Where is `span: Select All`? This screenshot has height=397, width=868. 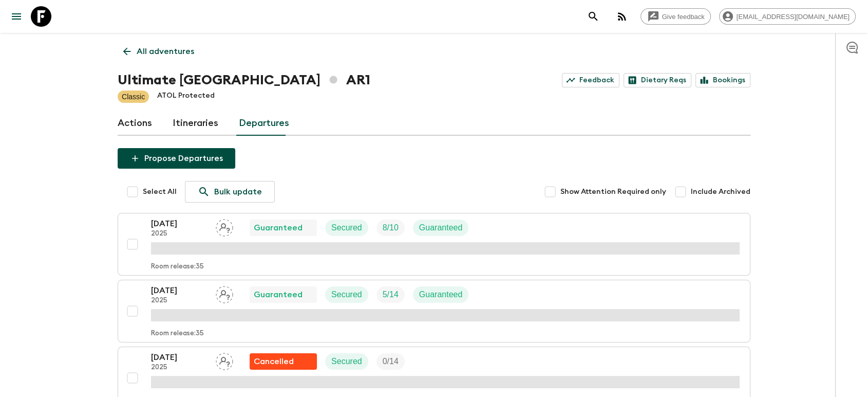 span: Select All is located at coordinates (160, 192).